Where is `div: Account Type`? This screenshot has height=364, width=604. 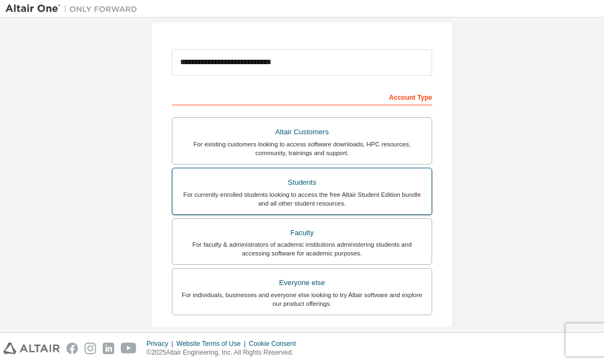 div: Account Type is located at coordinates (302, 97).